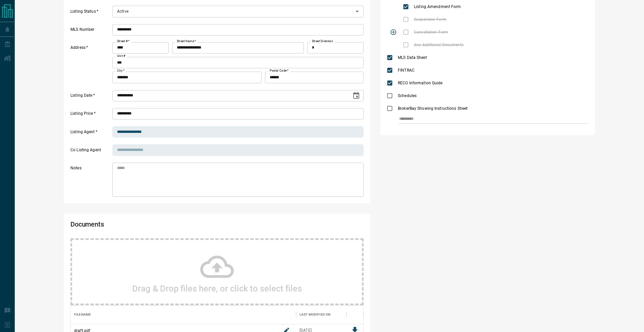  What do you see at coordinates (216, 272) in the screenshot?
I see `div: Drag & Drop files here, or click to select files` at bounding box center [216, 272].